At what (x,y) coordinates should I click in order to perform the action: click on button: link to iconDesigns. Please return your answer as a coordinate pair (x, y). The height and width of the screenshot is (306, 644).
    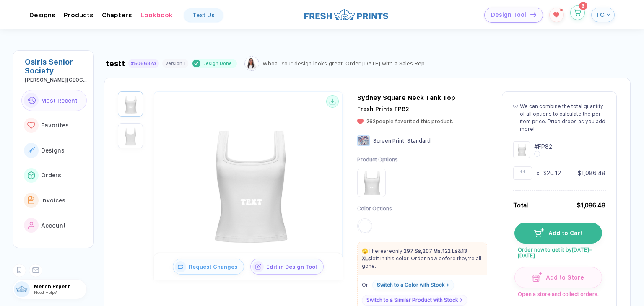
    Looking at the image, I should click on (54, 151).